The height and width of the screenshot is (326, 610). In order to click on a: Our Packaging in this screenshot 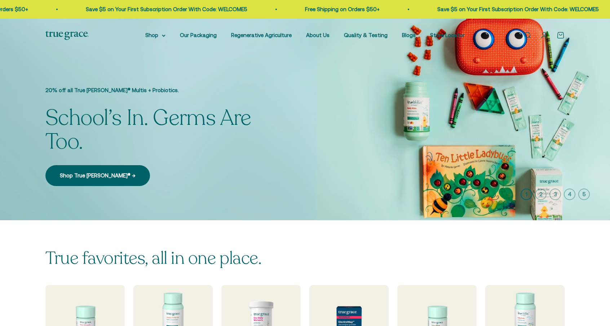, I will do `click(198, 35)`.